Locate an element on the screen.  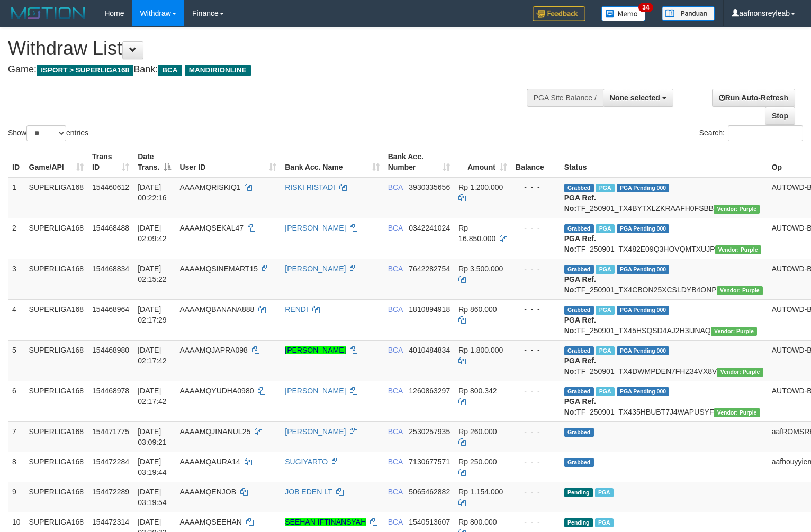
span: Copy 5065462882 to clipboard is located at coordinates (430, 492).